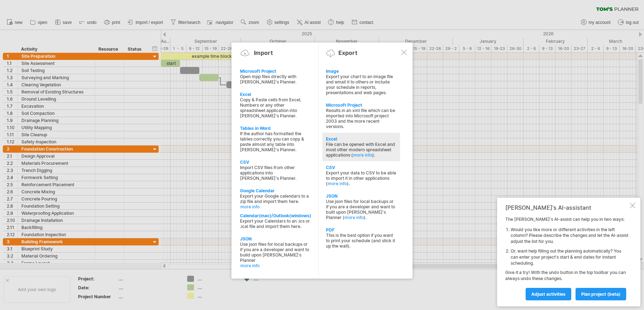  I want to click on li: Would you like more or different activities in the left column? Please describe the changes and l..., so click(569, 236).